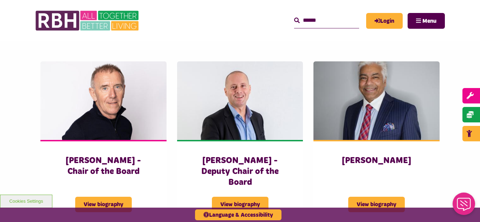 This screenshot has height=222, width=480. What do you see at coordinates (426, 21) in the screenshot?
I see `button: Navigation` at bounding box center [426, 21].